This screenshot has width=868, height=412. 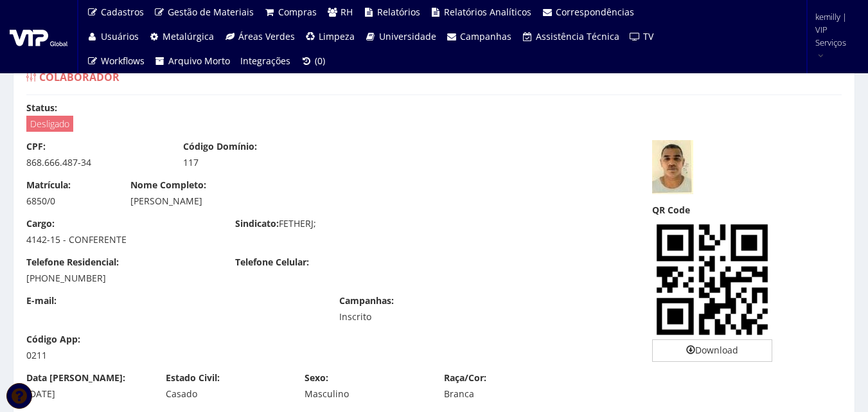 What do you see at coordinates (712, 350) in the screenshot?
I see `a: Download` at bounding box center [712, 350].